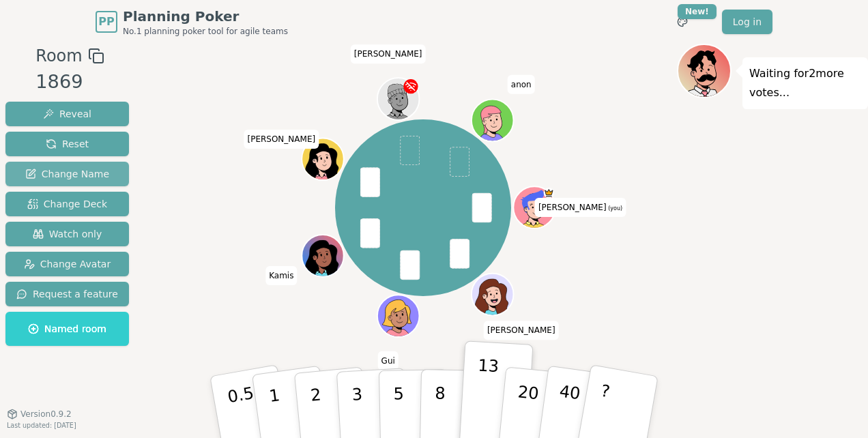 The width and height of the screenshot is (868, 438). What do you see at coordinates (549, 193) in the screenshot?
I see `span: Marcio is the host` at bounding box center [549, 193].